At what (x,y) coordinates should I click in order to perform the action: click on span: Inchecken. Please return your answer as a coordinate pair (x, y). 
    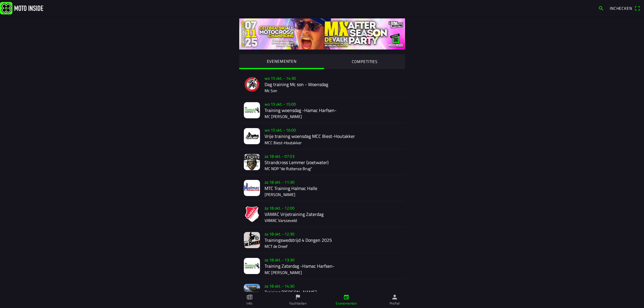
    Looking at the image, I should click on (621, 8).